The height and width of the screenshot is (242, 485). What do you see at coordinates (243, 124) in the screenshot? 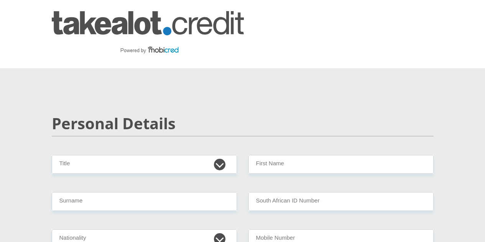
I see `h2: Personal Details` at bounding box center [243, 124].